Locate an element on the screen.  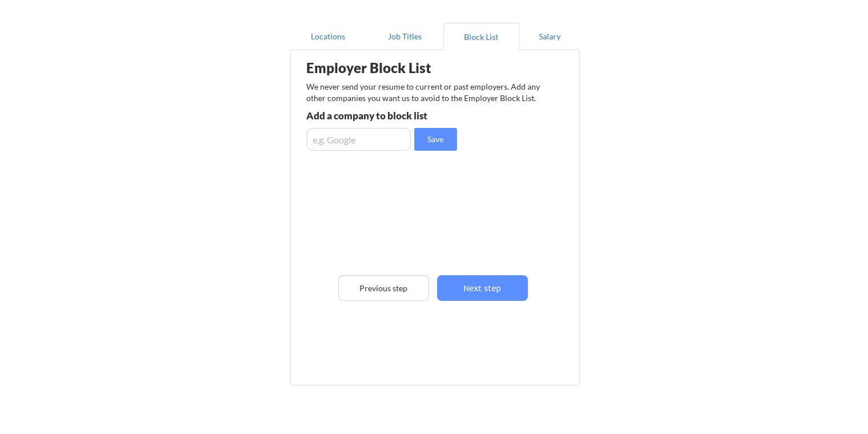
input: e.g. Google is located at coordinates (359, 139).